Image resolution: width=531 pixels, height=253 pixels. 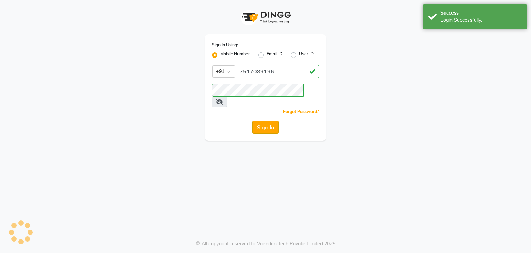 I want to click on label: Email ID, so click(x=275, y=55).